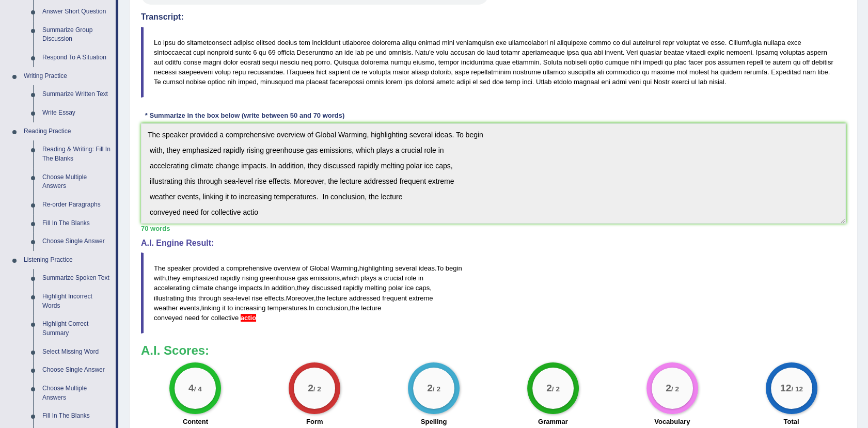  What do you see at coordinates (67, 132) in the screenshot?
I see `a: Reading Practice` at bounding box center [67, 132].